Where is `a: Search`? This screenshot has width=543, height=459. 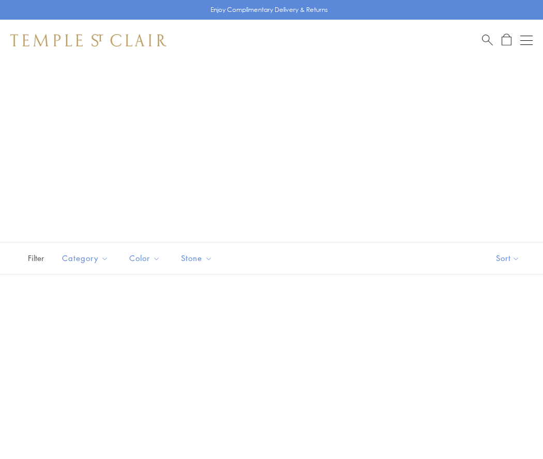 a: Search is located at coordinates (487, 40).